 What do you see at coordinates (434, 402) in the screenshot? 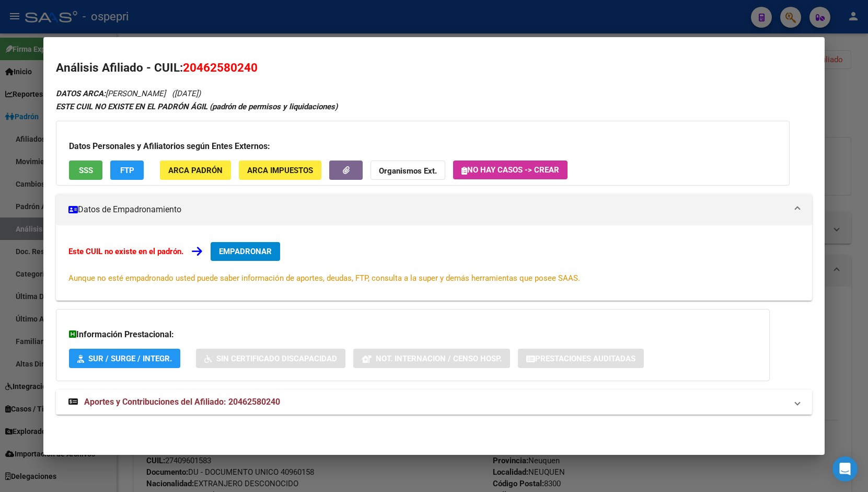
I see `mat-expansion-panel-header: Aportes y Contribuciones del Afiliado: 20462580240` at bounding box center [434, 402].